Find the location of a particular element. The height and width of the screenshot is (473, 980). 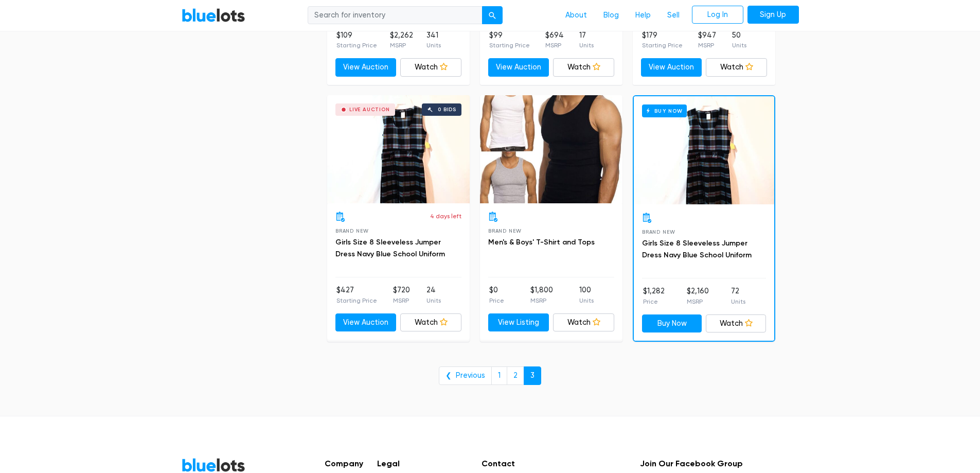

a: 1 is located at coordinates (499, 376).